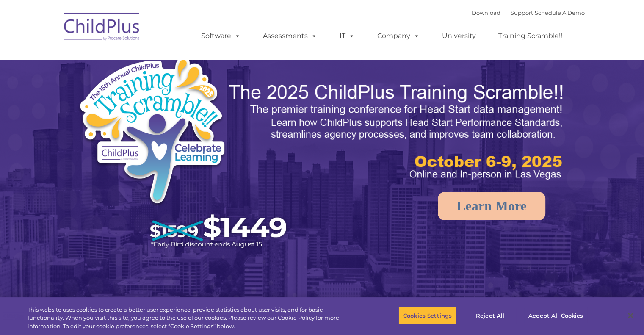  I want to click on a: University, so click(459, 36).